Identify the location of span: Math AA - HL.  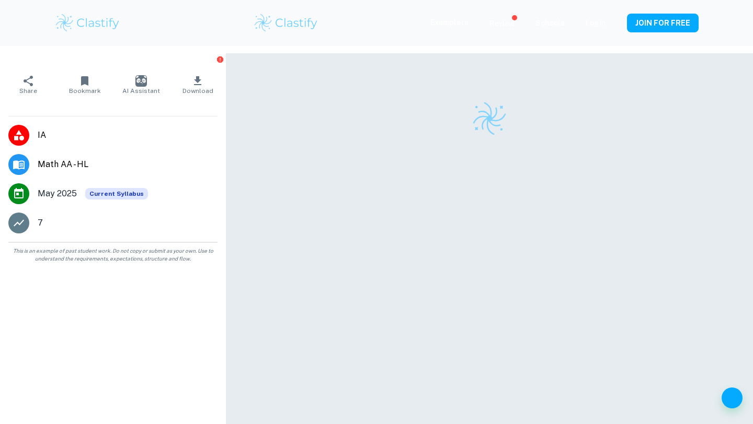
(128, 165).